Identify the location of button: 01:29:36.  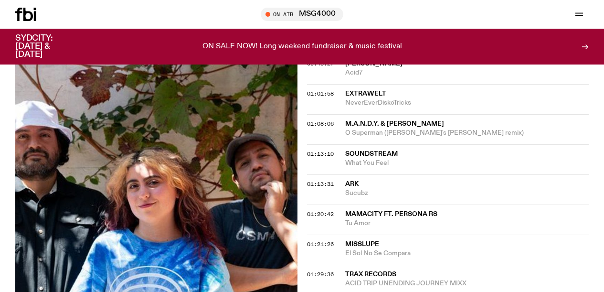
(321, 274).